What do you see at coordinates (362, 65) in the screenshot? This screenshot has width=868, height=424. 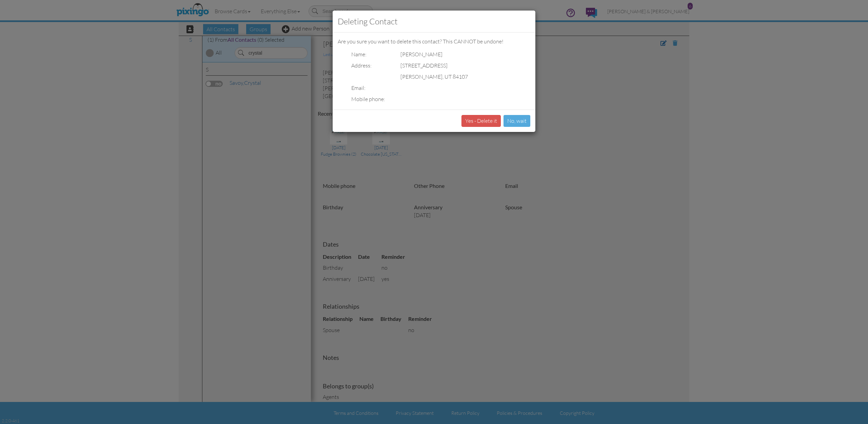 I see `td: Address:` at bounding box center [362, 65].